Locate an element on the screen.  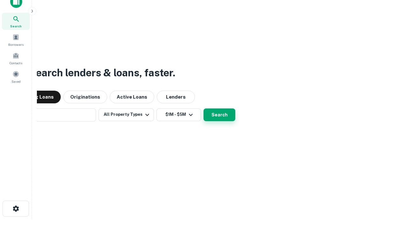
button: Lenders is located at coordinates (176, 97).